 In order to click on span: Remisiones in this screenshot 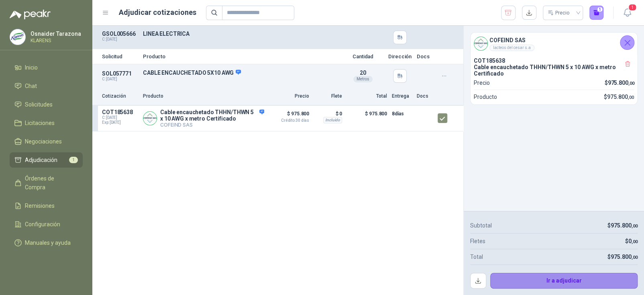, I will do `click(40, 206)`.